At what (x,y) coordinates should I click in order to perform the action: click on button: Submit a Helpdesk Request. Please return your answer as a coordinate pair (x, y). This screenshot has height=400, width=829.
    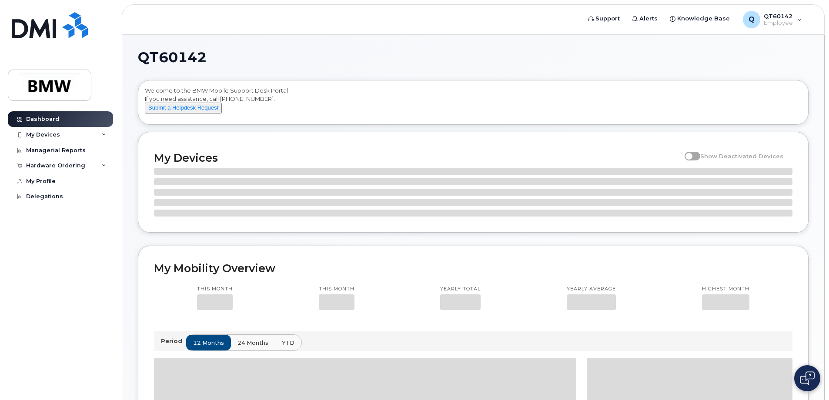
    Looking at the image, I should click on (183, 108).